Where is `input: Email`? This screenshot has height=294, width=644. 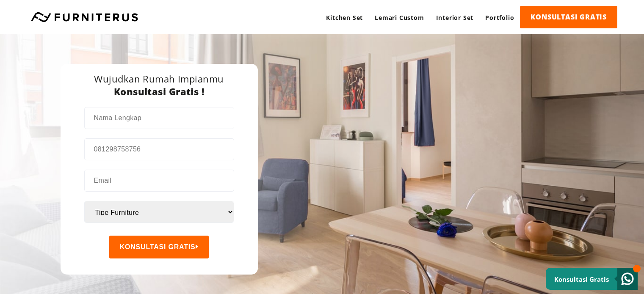
input: Email is located at coordinates (159, 181).